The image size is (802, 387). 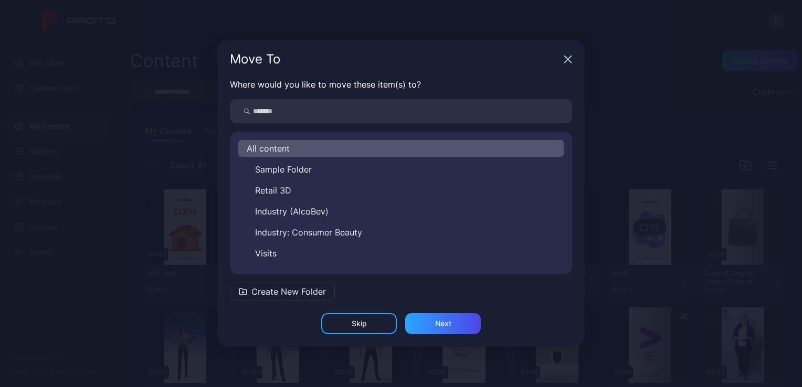 What do you see at coordinates (268, 149) in the screenshot?
I see `span: All content` at bounding box center [268, 149].